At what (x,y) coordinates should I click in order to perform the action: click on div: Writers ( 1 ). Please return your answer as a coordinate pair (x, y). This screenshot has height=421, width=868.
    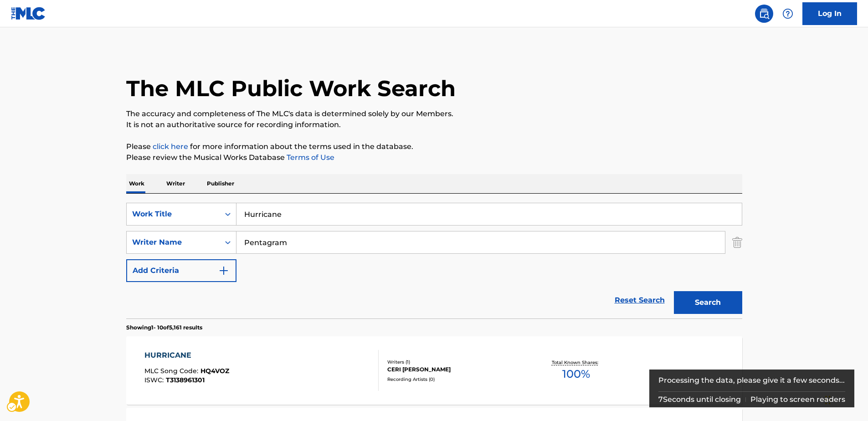
    Looking at the image, I should click on (456, 361).